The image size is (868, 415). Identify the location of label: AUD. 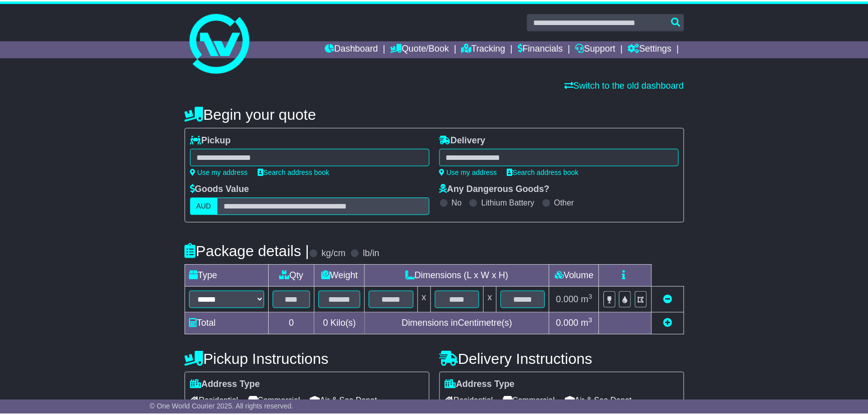
(205, 206).